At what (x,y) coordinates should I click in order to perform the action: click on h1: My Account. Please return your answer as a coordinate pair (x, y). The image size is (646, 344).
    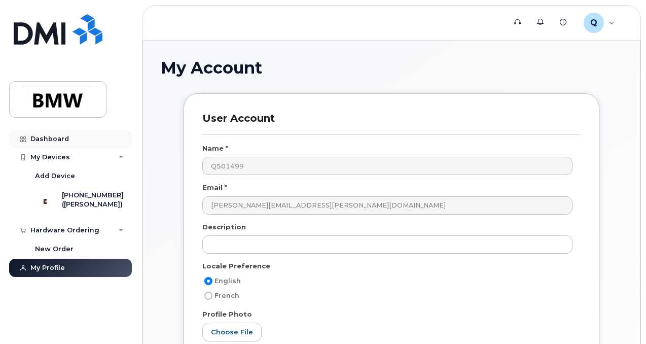
    Looking at the image, I should click on (392, 67).